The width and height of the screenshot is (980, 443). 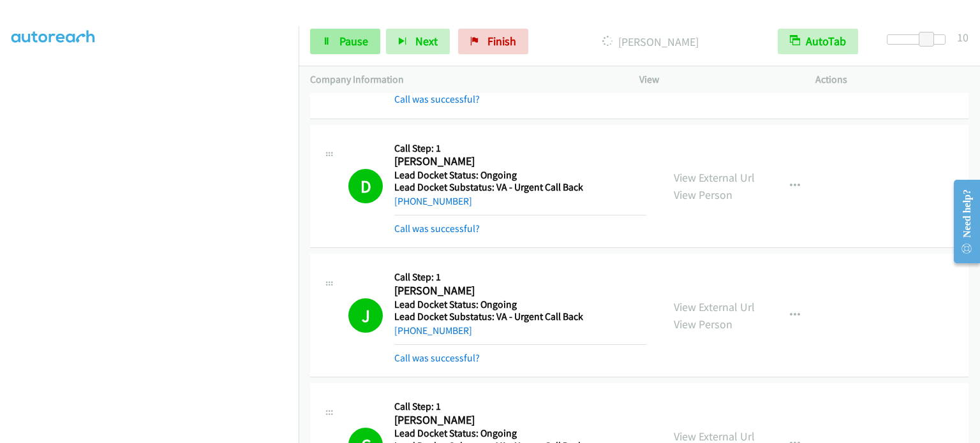 What do you see at coordinates (502, 41) in the screenshot?
I see `span: Finish` at bounding box center [502, 41].